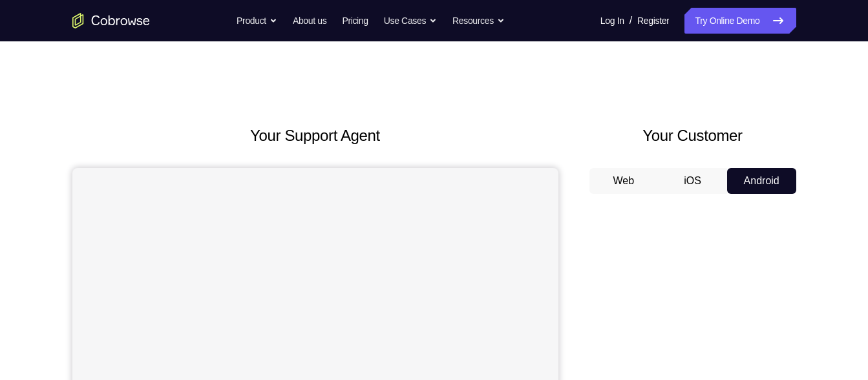  Describe the element at coordinates (355, 21) in the screenshot. I see `a: Pricing` at that location.